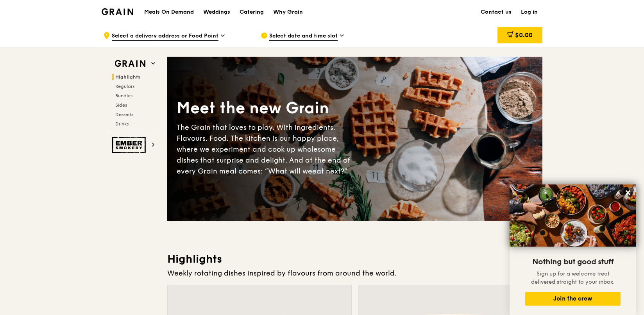 The image size is (644, 315). Describe the element at coordinates (216, 12) in the screenshot. I see `a: Weddings` at that location.